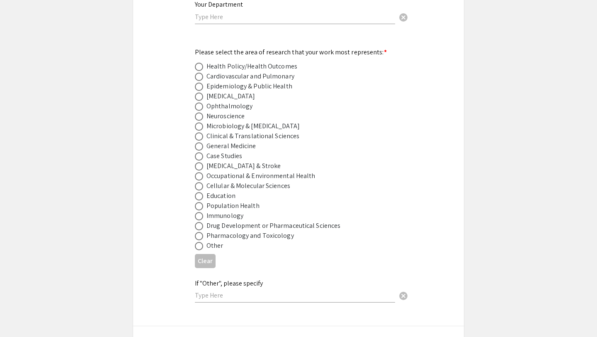  What do you see at coordinates (215, 246) in the screenshot?
I see `div: Other` at bounding box center [215, 246].